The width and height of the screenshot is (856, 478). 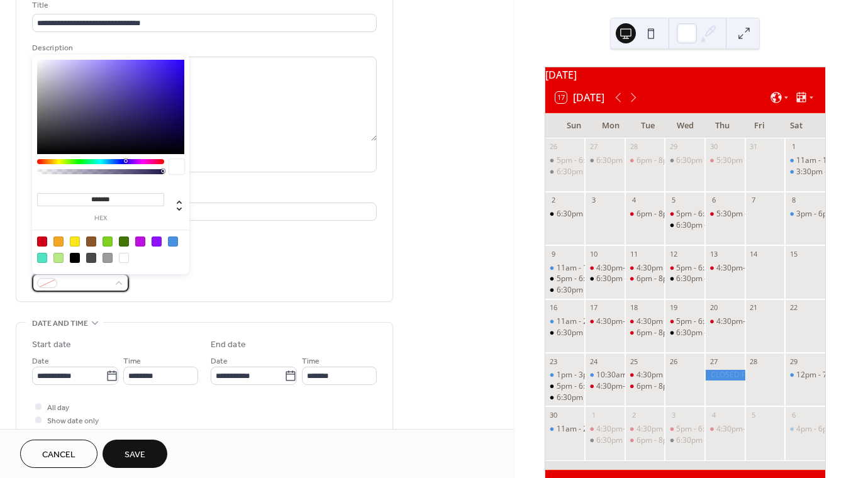 I want to click on a: Cancel, so click(x=58, y=453).